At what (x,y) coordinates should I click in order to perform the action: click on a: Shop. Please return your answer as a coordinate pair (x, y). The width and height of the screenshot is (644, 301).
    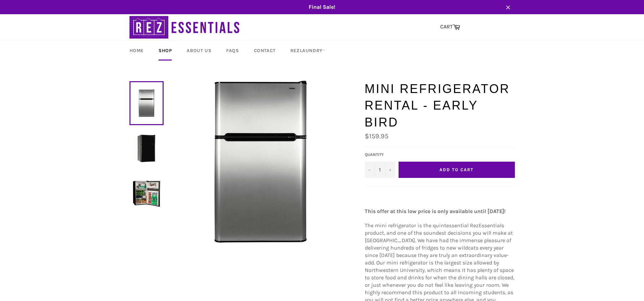
    Looking at the image, I should click on (165, 50).